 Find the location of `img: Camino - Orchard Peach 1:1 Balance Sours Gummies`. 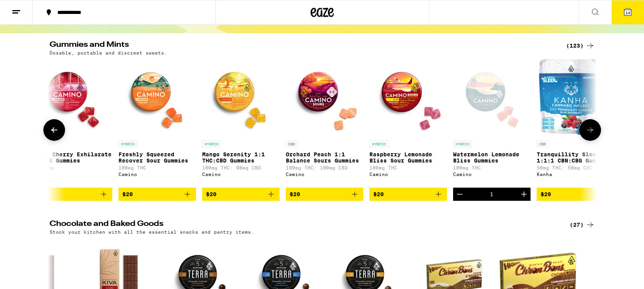

img: Camino - Orchard Peach 1:1 Balance Sours Gummies is located at coordinates (325, 98).